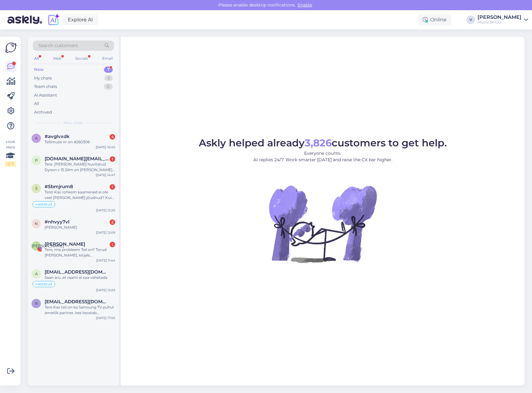  What do you see at coordinates (36, 160) in the screenshot?
I see `span: p` at bounding box center [36, 160].